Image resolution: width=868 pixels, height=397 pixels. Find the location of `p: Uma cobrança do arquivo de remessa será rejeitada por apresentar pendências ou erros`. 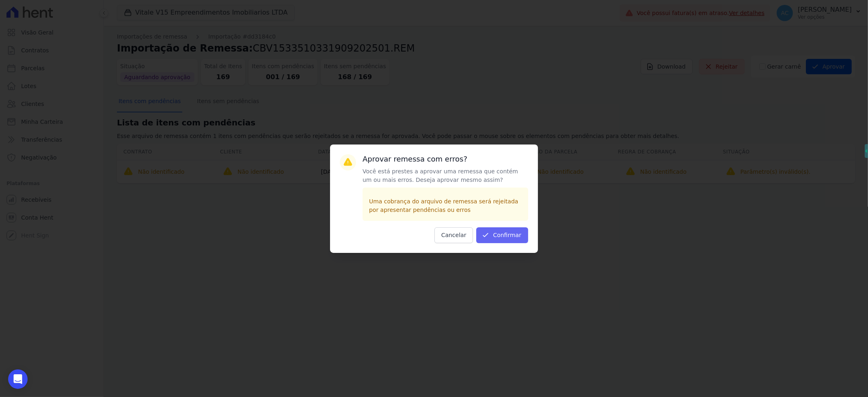

p: Uma cobrança do arquivo de remessa será rejeitada por apresentar pendências ou erros is located at coordinates (445, 206).